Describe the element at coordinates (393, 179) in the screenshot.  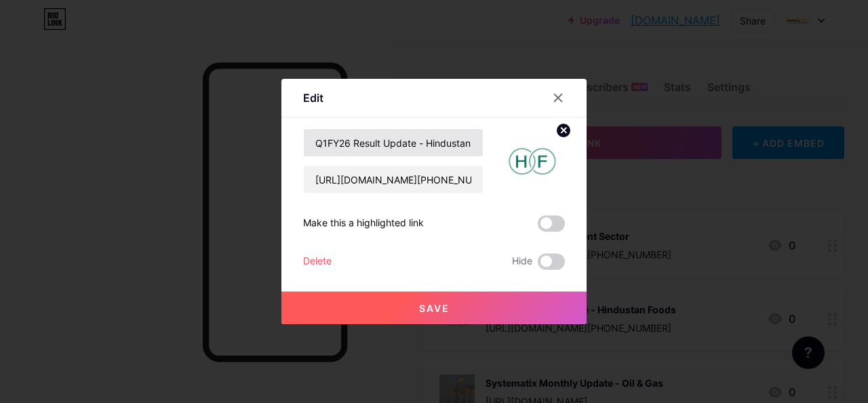
I see `input: URL` at that location.